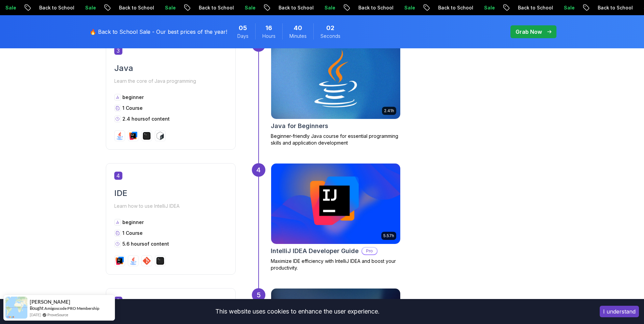 The height and width of the screenshot is (324, 644). I want to click on a: Amigoscode PRO Membership, so click(72, 309).